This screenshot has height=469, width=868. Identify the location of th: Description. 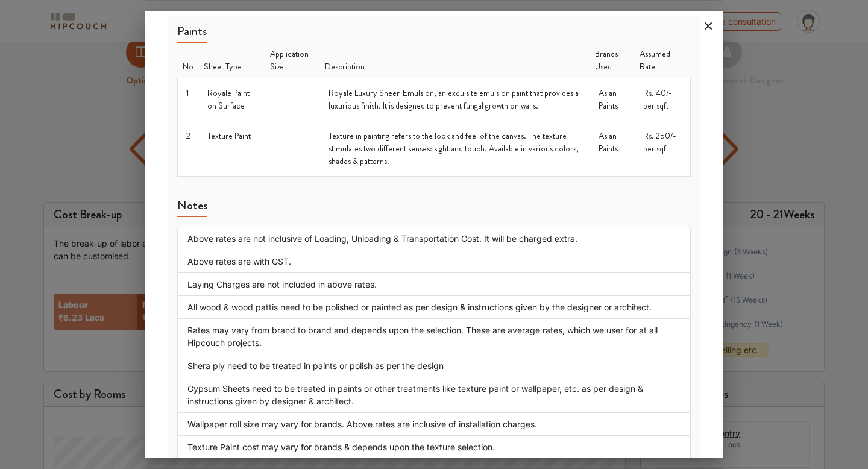
(454, 60).